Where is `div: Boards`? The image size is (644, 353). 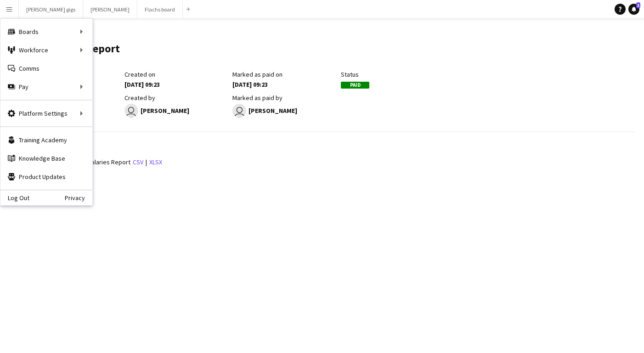
div: Boards is located at coordinates (47, 32).